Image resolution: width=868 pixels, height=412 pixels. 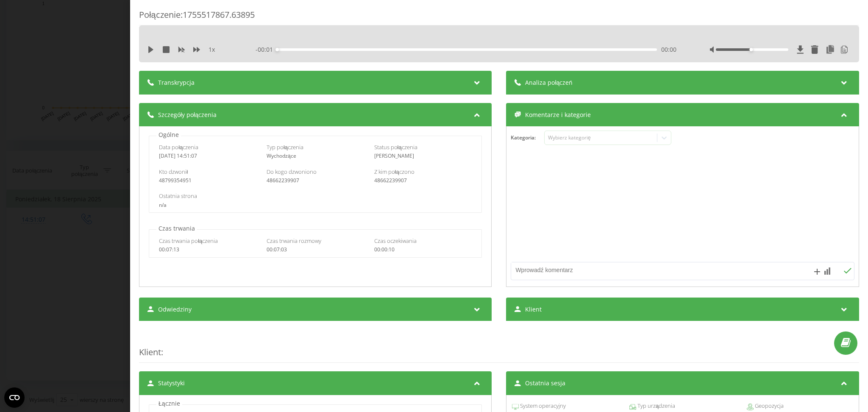 What do you see at coordinates (208, 250) in the screenshot?
I see `div: 00:07:13` at bounding box center [208, 250].